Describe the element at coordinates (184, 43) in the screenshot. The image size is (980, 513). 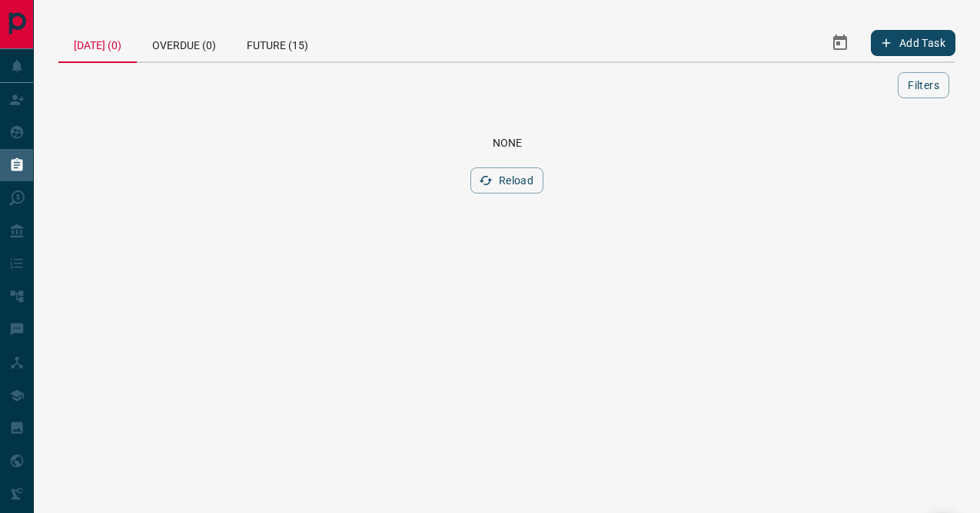
I see `div: Overdue (0)` at that location.